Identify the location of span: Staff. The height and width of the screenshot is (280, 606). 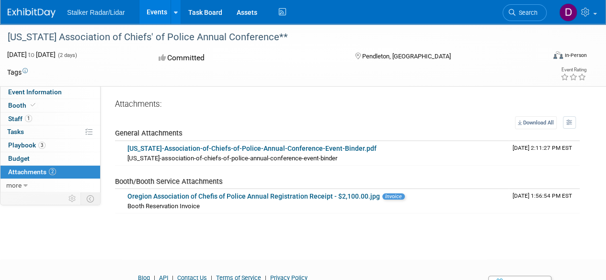
(20, 119).